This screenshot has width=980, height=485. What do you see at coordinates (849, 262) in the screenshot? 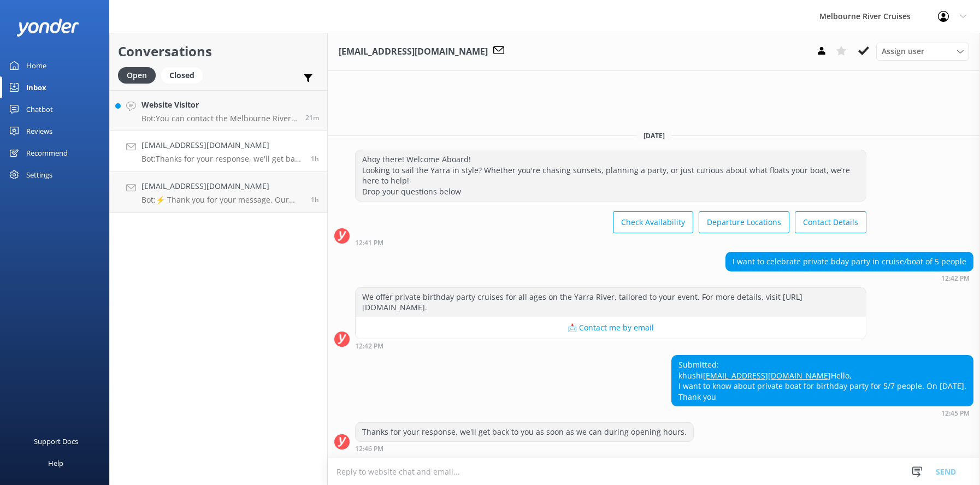
I see `div: I want to celebrate private bday party in cruise/boat of 5 people` at bounding box center [849, 262].